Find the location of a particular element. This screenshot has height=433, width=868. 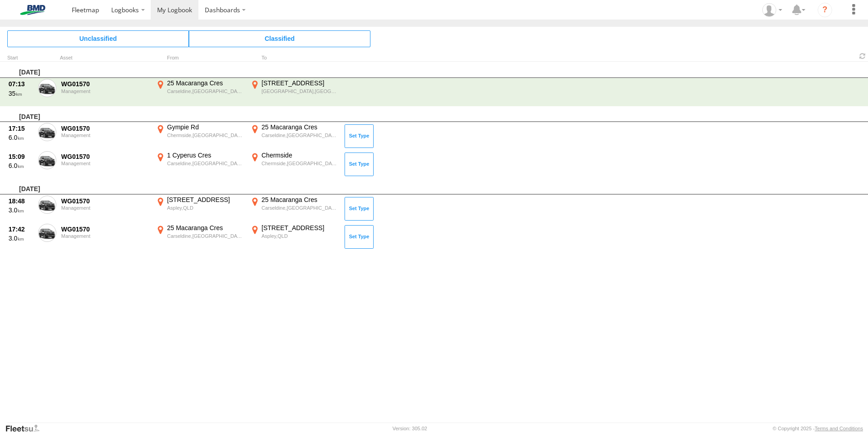

div: 17:15 is located at coordinates (21, 128).